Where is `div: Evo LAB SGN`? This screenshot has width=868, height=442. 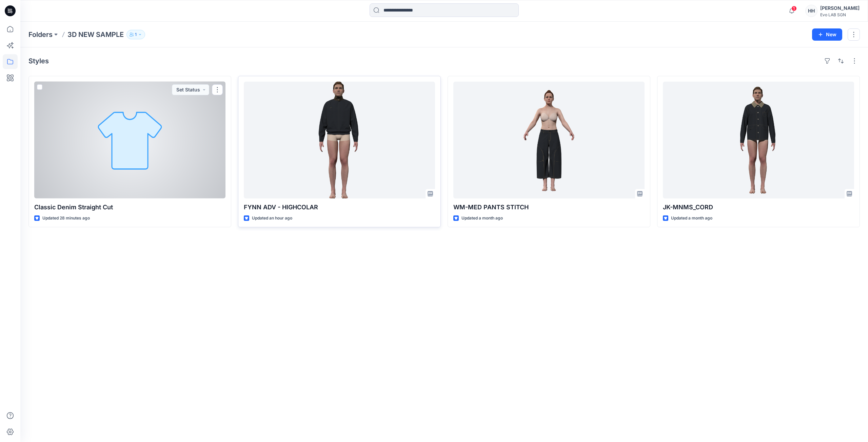 div: Evo LAB SGN is located at coordinates (840, 15).